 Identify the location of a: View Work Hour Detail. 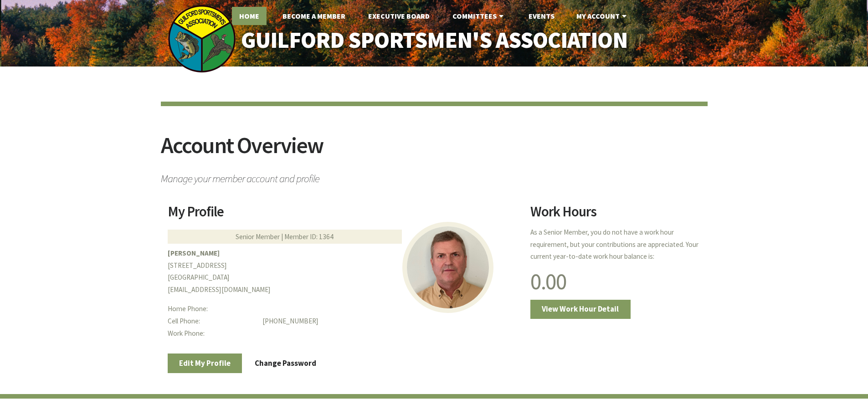
(580, 309).